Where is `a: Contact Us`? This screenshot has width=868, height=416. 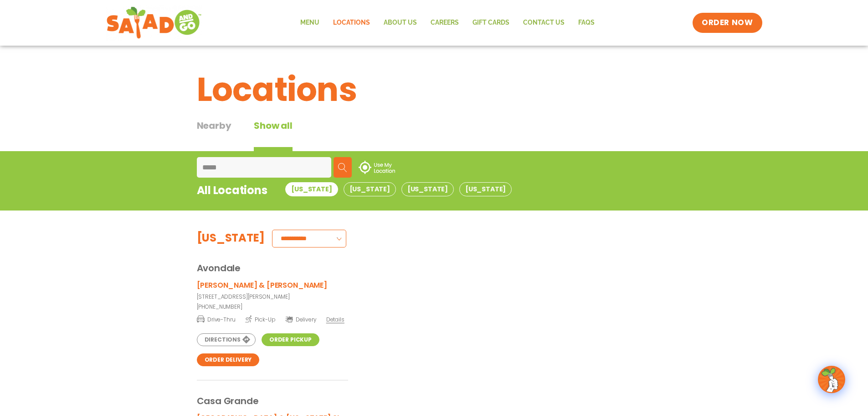 a: Contact Us is located at coordinates (544, 23).